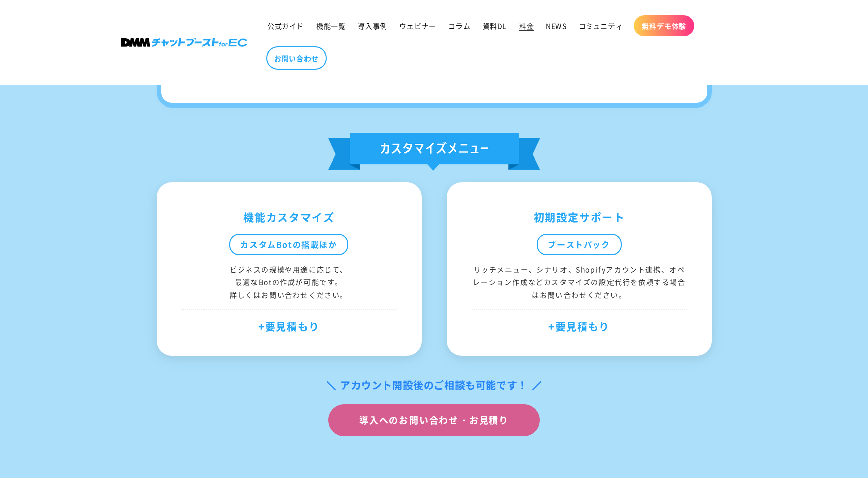  Describe the element at coordinates (285, 25) in the screenshot. I see `span: 公式ガイド` at that location.